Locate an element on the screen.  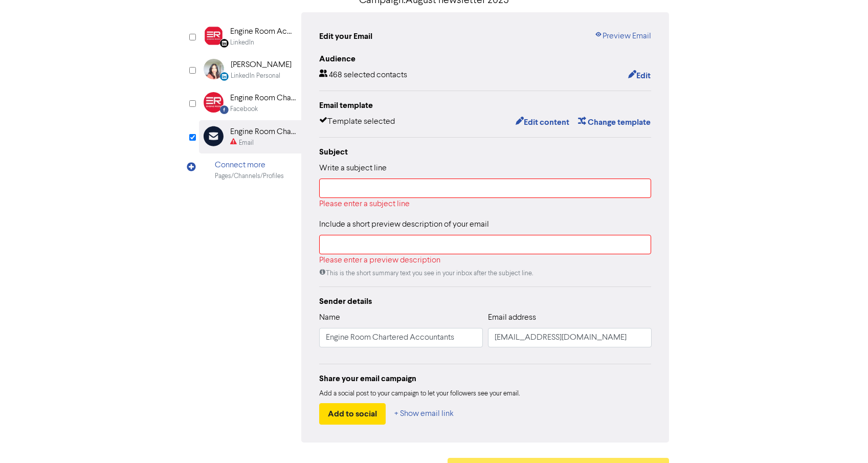
a: Preview Email is located at coordinates (622, 37).